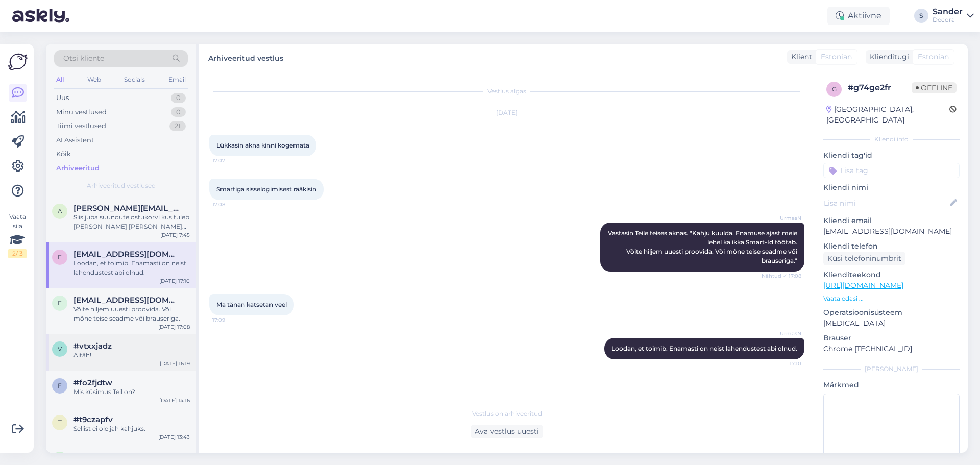 This screenshot has width=980, height=465. I want to click on p: Kliendi tag'id, so click(891, 155).